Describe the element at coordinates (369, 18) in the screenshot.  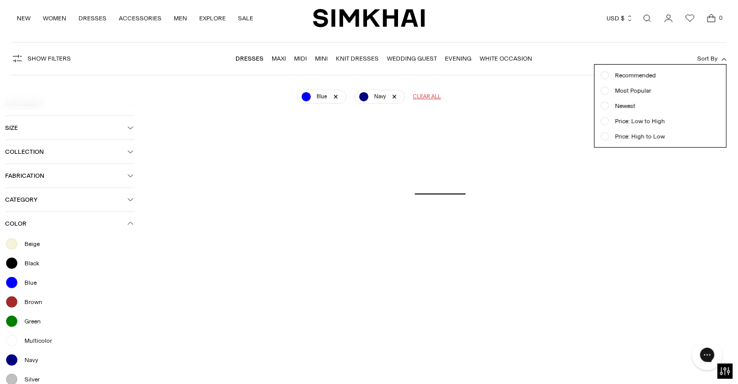
I see `a: SIMKHAI` at that location.